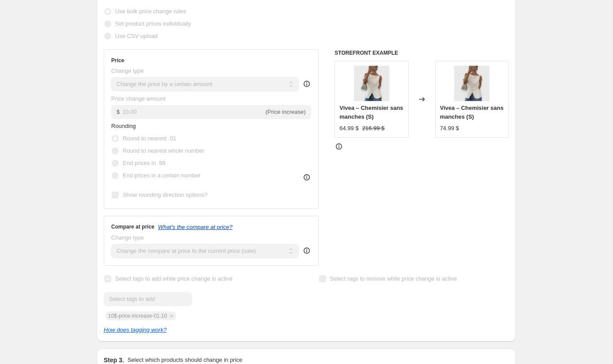  Describe the element at coordinates (195, 227) in the screenshot. I see `button: What's the compare at price?` at that location.